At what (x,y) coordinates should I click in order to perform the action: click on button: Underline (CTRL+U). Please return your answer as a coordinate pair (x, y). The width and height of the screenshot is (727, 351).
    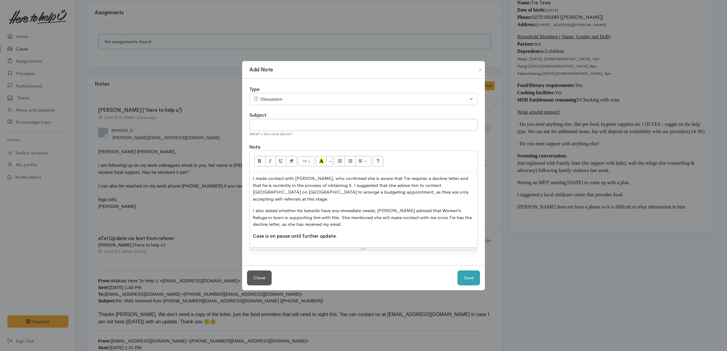
    Looking at the image, I should click on (281, 161).